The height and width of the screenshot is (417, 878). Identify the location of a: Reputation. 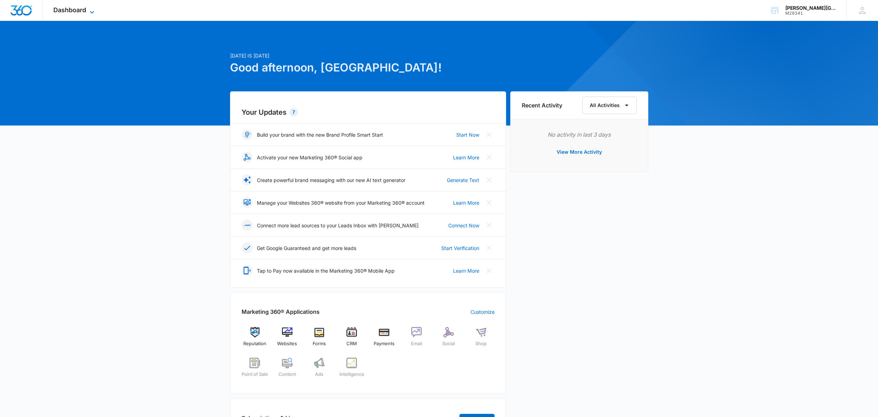
(255, 340).